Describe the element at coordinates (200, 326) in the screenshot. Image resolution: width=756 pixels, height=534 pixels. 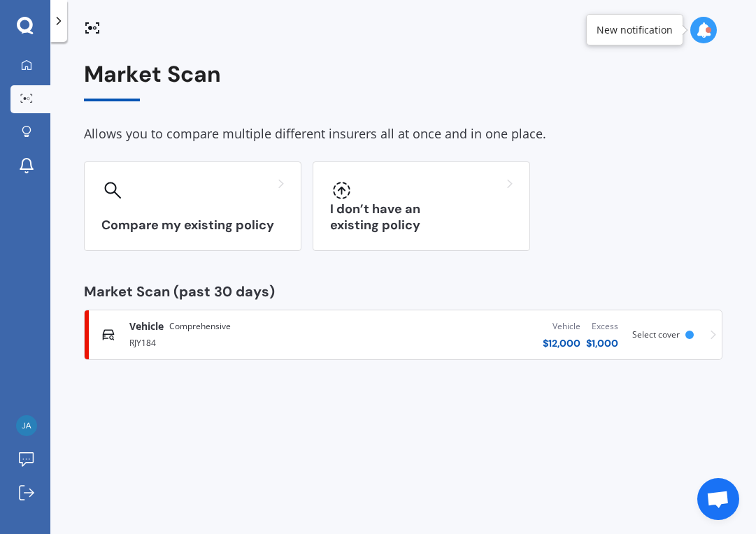
I see `span: Comprehensive` at that location.